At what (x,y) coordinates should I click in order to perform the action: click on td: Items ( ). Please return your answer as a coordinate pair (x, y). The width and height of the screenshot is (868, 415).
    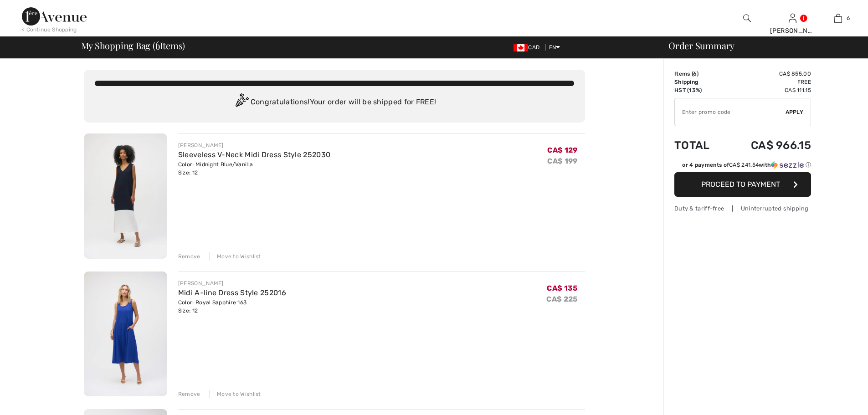
    Looking at the image, I should click on (699, 74).